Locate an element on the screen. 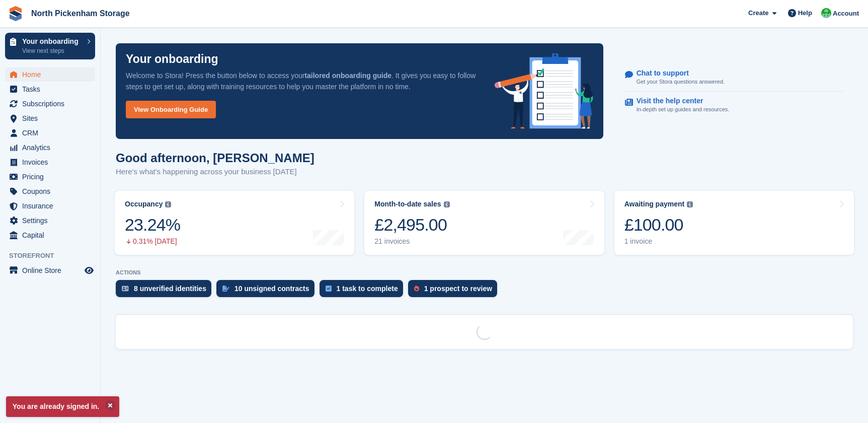  p: Welcome to Stora! Press the button below to access your . It gives you easy to follow steps to ge... is located at coordinates (302, 81).